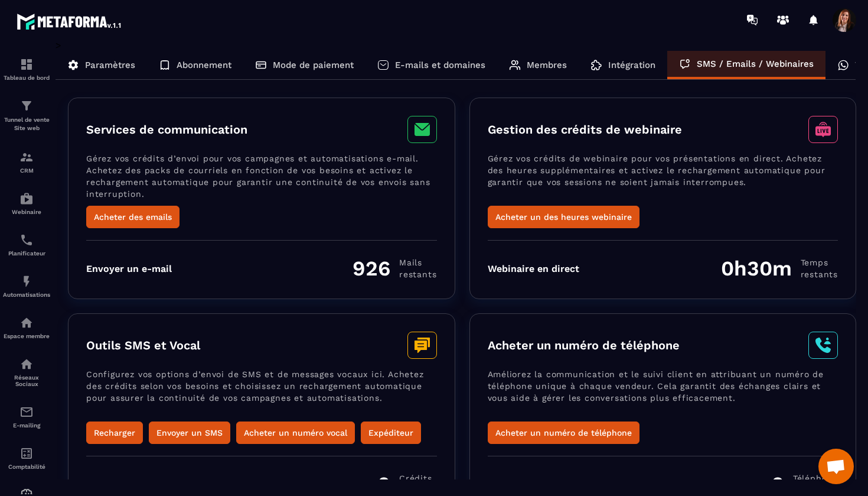  I want to click on button: Acheter des emails, so click(133, 217).